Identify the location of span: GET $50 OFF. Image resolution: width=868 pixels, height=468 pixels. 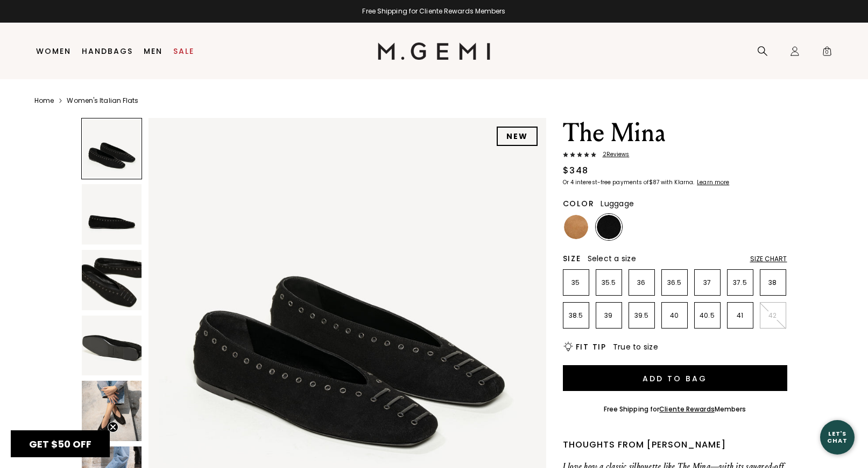
(61, 444).